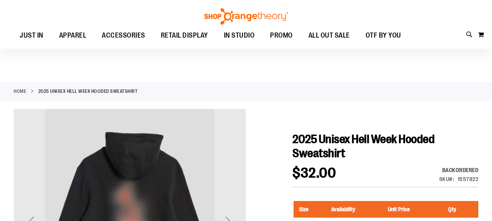  I want to click on span: PROMO, so click(281, 35).